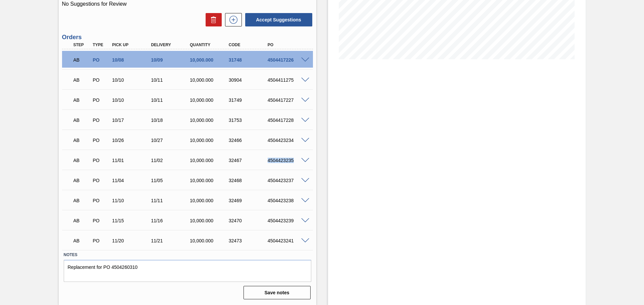  Describe the element at coordinates (210, 45) in the screenshot. I see `div: Quantity` at that location.